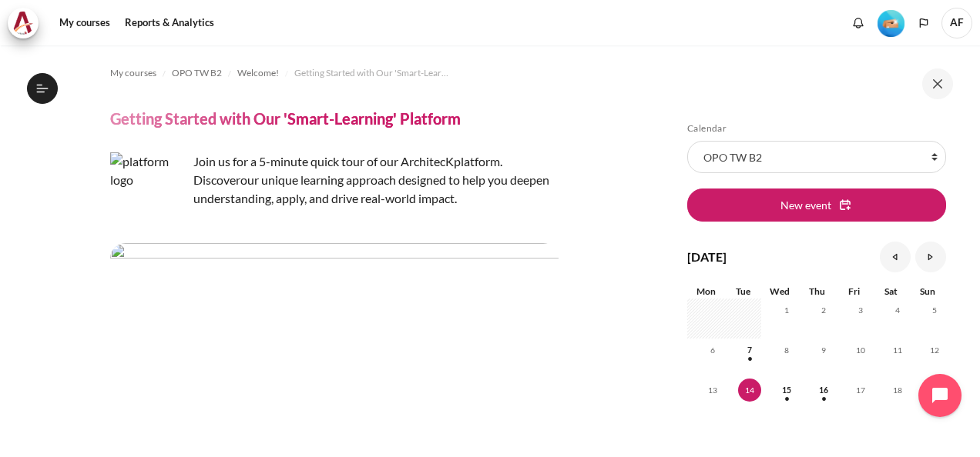 This screenshot has width=980, height=457. What do you see at coordinates (706, 291) in the screenshot?
I see `span: Mon` at bounding box center [706, 291].